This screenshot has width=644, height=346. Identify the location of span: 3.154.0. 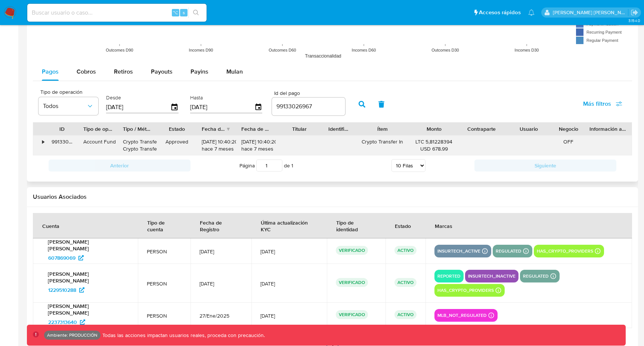
(634, 20).